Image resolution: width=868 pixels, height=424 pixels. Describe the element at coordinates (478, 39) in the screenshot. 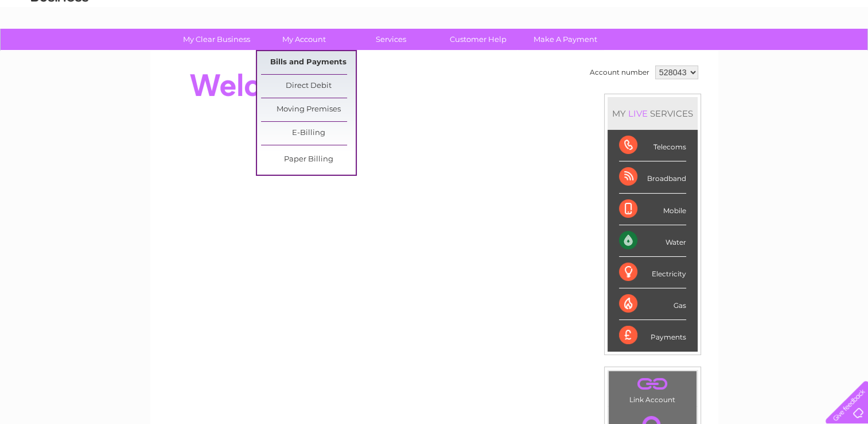

I see `a: Customer Help` at that location.